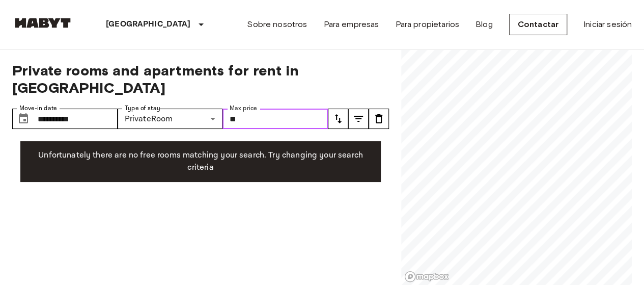 The width and height of the screenshot is (644, 285). Describe the element at coordinates (38, 108) in the screenshot. I see `label: Move-in date` at that location.